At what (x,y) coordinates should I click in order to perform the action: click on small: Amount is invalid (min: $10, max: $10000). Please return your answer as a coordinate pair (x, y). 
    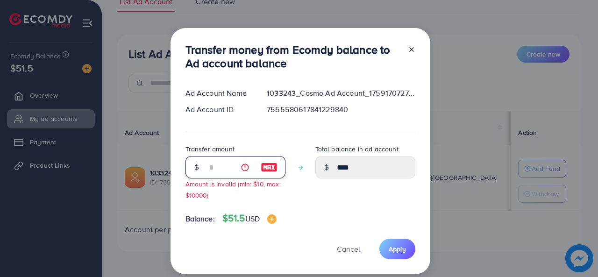
    Looking at the image, I should click on (233, 189).